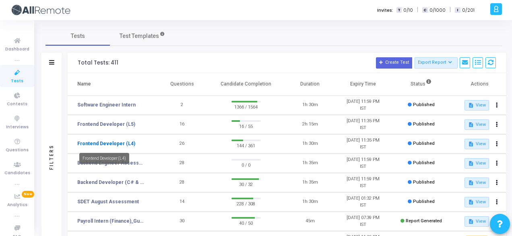 The image size is (512, 236). What do you see at coordinates (182, 124) in the screenshot?
I see `td: 16` at bounding box center [182, 124].